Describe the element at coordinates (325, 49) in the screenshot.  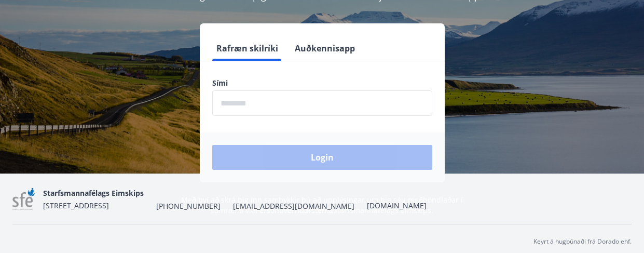
I see `button: Auðkennisapp` at that location.